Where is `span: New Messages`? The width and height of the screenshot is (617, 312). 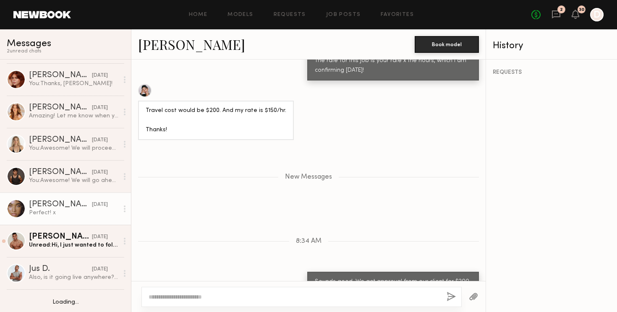
span: New Messages is located at coordinates (308, 177).